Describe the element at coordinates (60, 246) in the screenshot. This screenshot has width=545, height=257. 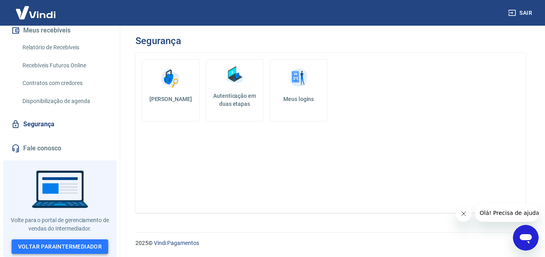
I see `a: Voltar paraIntermediador` at that location.